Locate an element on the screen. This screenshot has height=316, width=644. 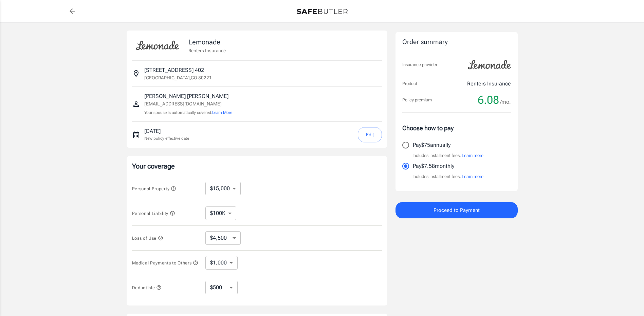
p: Lemonade is located at coordinates (207, 42).